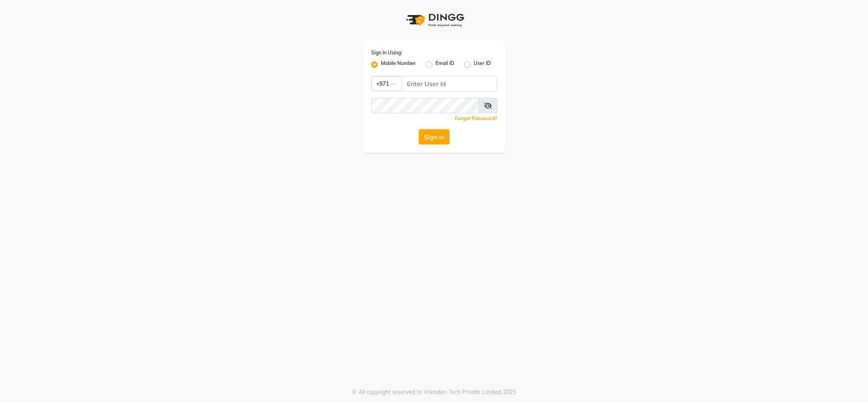 The height and width of the screenshot is (403, 868). Describe the element at coordinates (434, 137) in the screenshot. I see `button: Sign In` at that location.